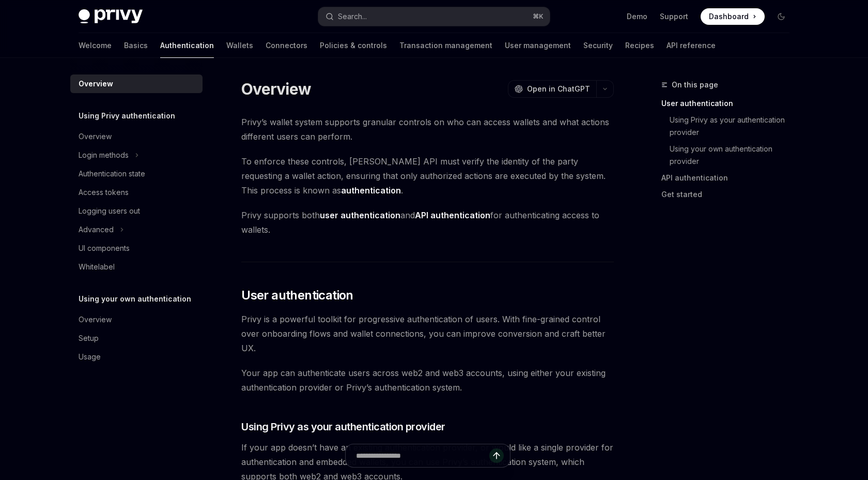 Image resolution: width=868 pixels, height=480 pixels. Describe the element at coordinates (538, 17) in the screenshot. I see `span: ⌘ K` at that location.